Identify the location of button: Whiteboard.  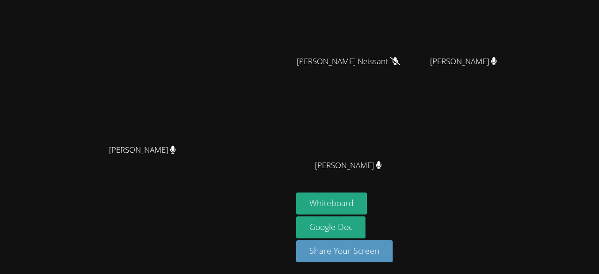
(332, 203).